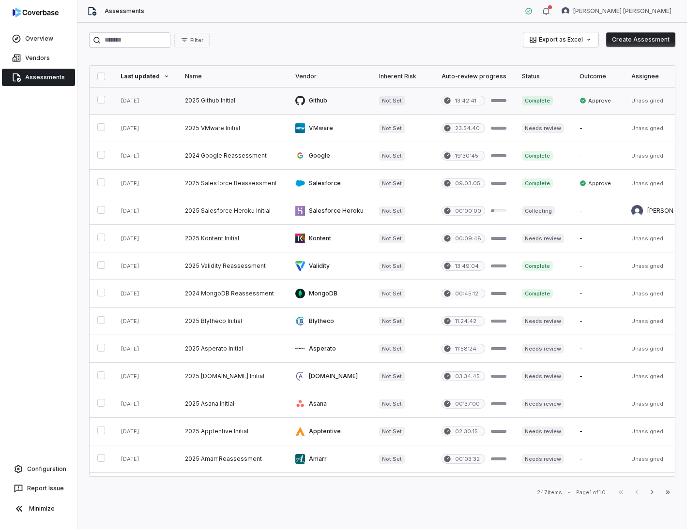 Image resolution: width=687 pixels, height=529 pixels. Describe the element at coordinates (38, 469) in the screenshot. I see `a: Configuration` at that location.